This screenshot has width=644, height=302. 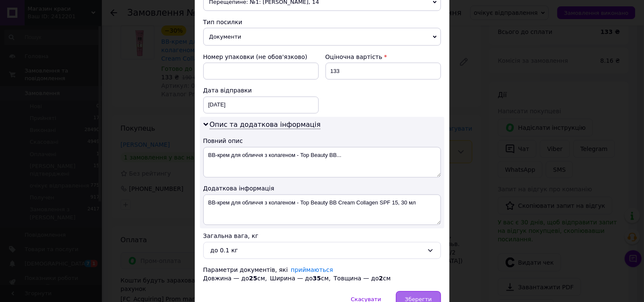 What do you see at coordinates (261, 57) in the screenshot?
I see `div: Номер упаковки (не обов'язково)` at bounding box center [261, 57].